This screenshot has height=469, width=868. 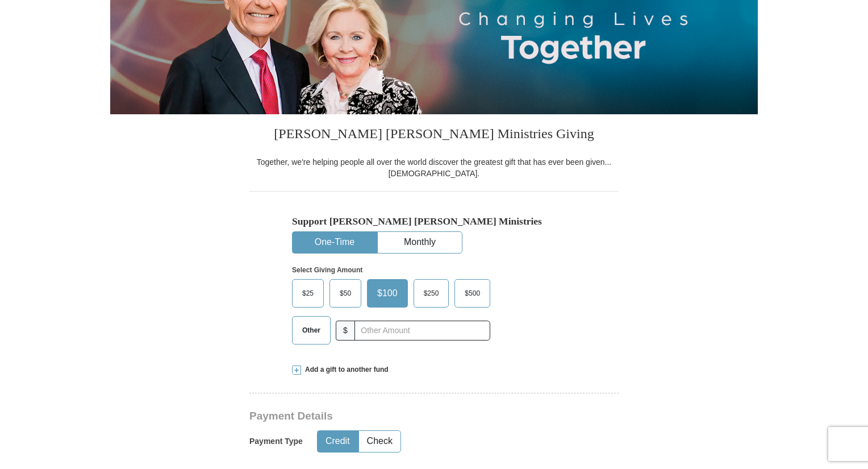 What do you see at coordinates (345, 369) in the screenshot?
I see `span: Add a gift to another fund` at bounding box center [345, 369].